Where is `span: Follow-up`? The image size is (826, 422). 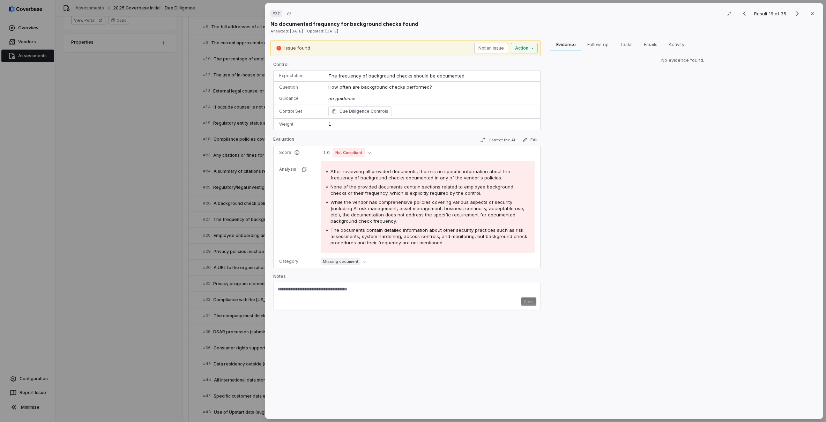 span: Follow-up is located at coordinates (597, 44).